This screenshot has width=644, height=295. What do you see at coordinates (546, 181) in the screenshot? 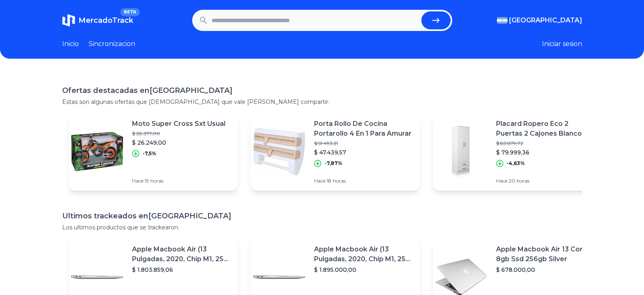
I see `p: Hace 20 horas` at bounding box center [546, 181].